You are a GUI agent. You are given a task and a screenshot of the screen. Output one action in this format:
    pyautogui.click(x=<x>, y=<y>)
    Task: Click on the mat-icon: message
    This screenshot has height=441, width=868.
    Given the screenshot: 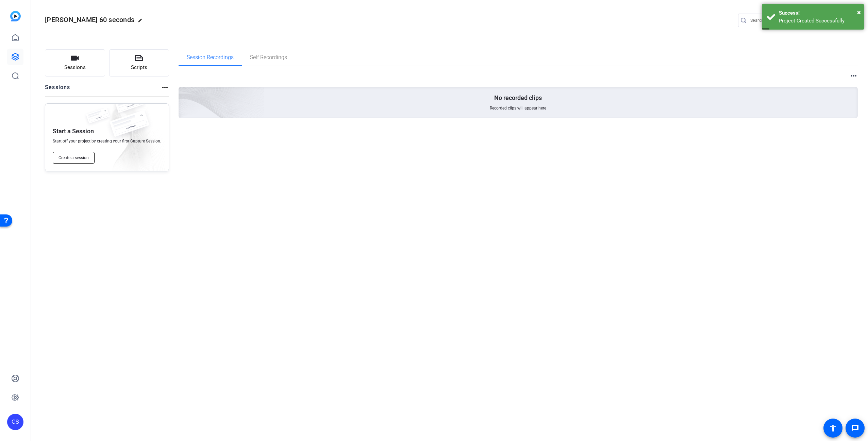 What is the action you would take?
    pyautogui.click(x=855, y=428)
    